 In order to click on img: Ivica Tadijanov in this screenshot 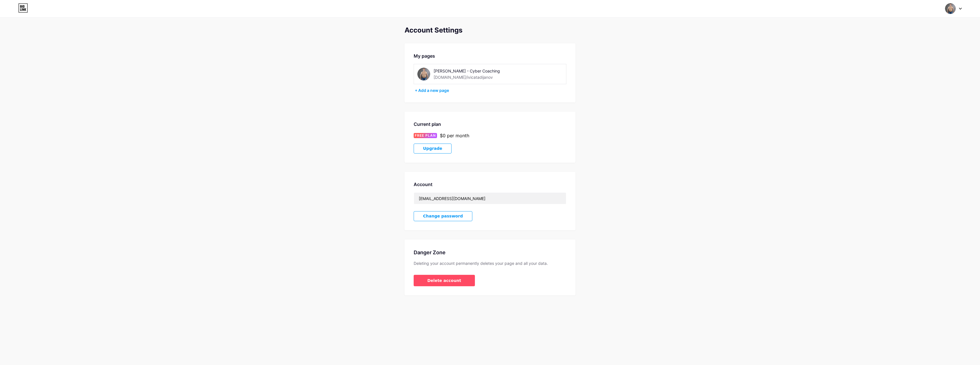, I will do `click(951, 9)`.